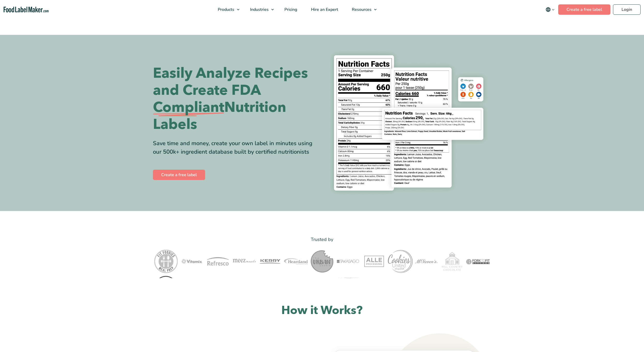 The image size is (644, 352). What do you see at coordinates (225, 10) in the screenshot?
I see `span: Products` at bounding box center [225, 10].